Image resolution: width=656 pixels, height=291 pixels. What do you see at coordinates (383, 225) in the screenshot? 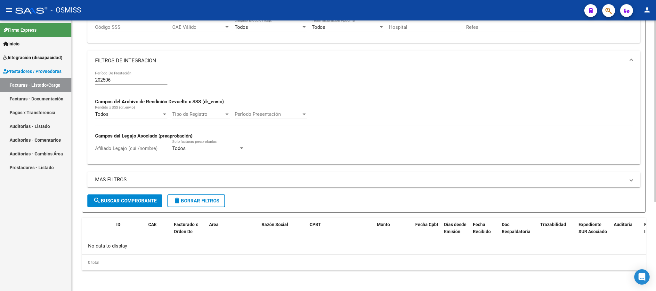
I see `span: Monto` at bounding box center [383, 225].